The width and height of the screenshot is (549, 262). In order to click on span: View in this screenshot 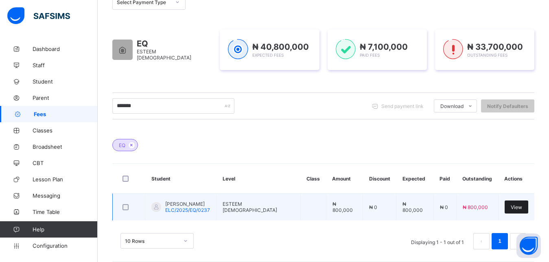, I will do `click(517, 207)`.